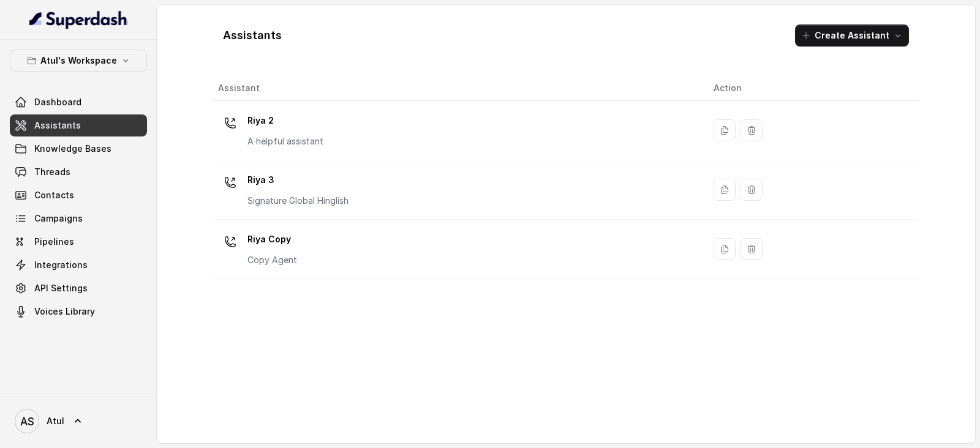  What do you see at coordinates (272, 239) in the screenshot?
I see `p: Riya Copy` at bounding box center [272, 239].